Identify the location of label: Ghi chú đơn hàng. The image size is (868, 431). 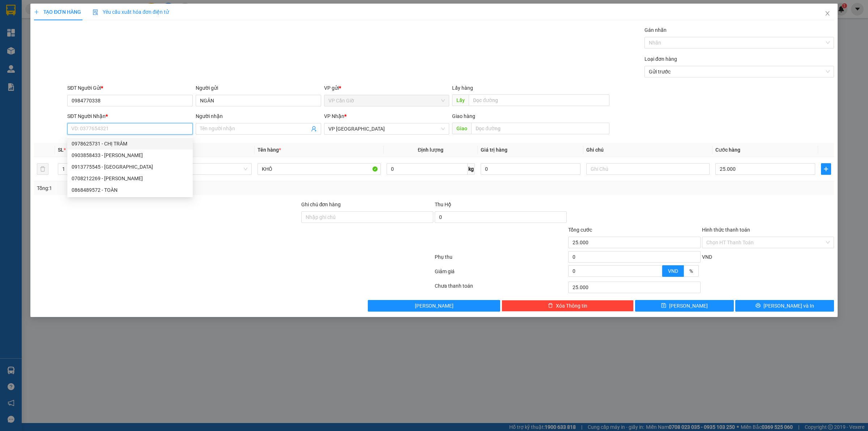
(321, 204).